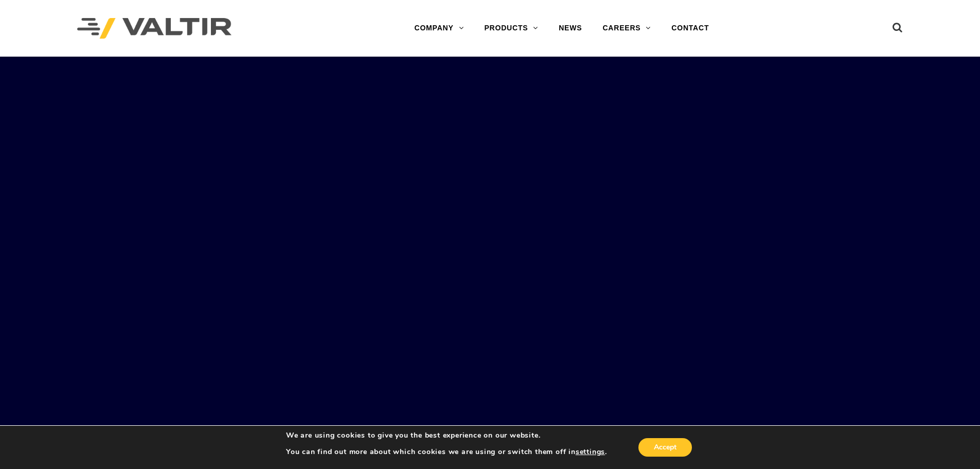 The height and width of the screenshot is (469, 980). What do you see at coordinates (446, 436) in the screenshot?
I see `p: We are using cookies to give you the best experience on our website.` at bounding box center [446, 436].